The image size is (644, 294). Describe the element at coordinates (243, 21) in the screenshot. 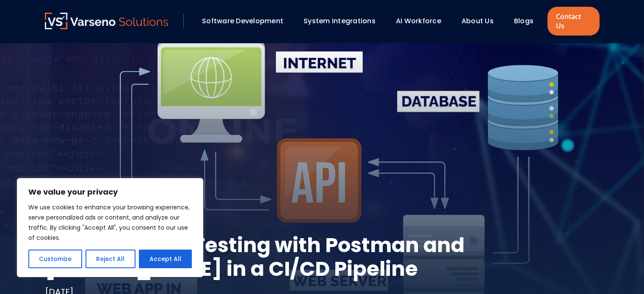

I see `a: Software Development` at that location.